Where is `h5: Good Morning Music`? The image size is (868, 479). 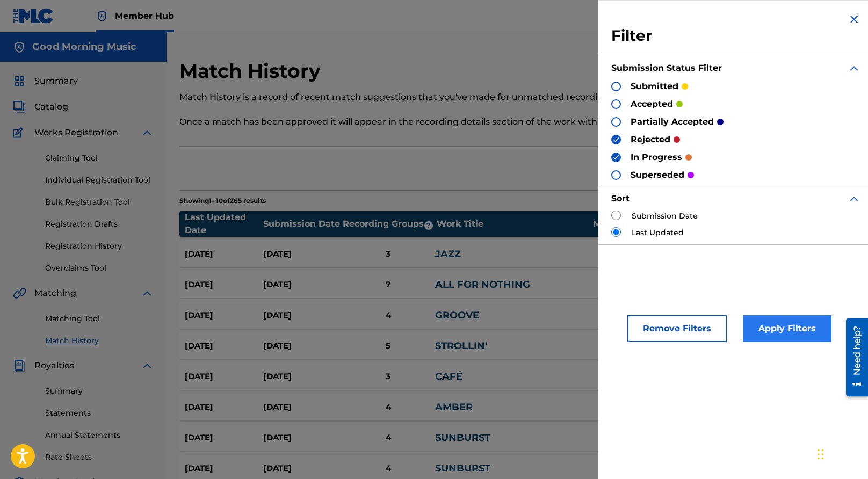 h5: Good Morning Music is located at coordinates (84, 47).